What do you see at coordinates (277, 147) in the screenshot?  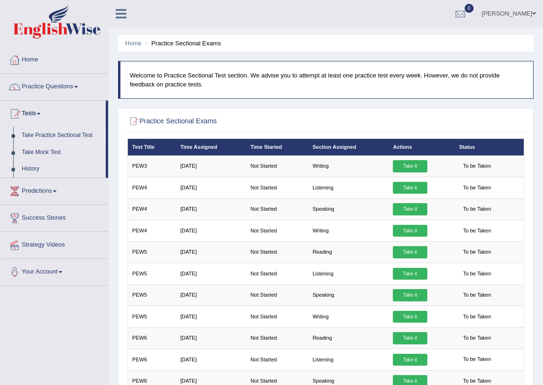 I see `th: Time Started` at bounding box center [277, 147].